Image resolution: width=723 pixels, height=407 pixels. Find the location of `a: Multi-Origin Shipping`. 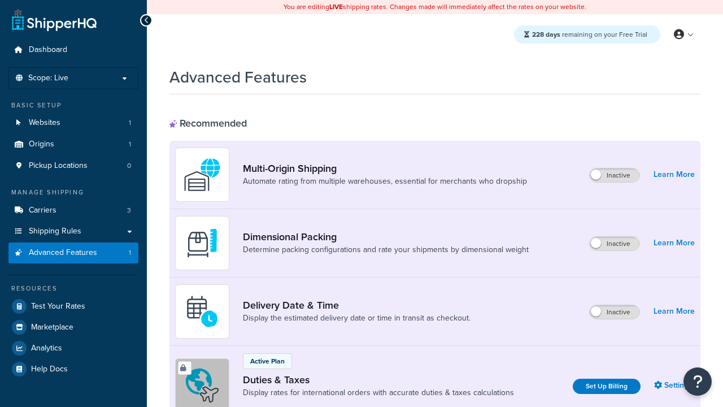

a: Multi-Origin Shipping is located at coordinates (385, 168).